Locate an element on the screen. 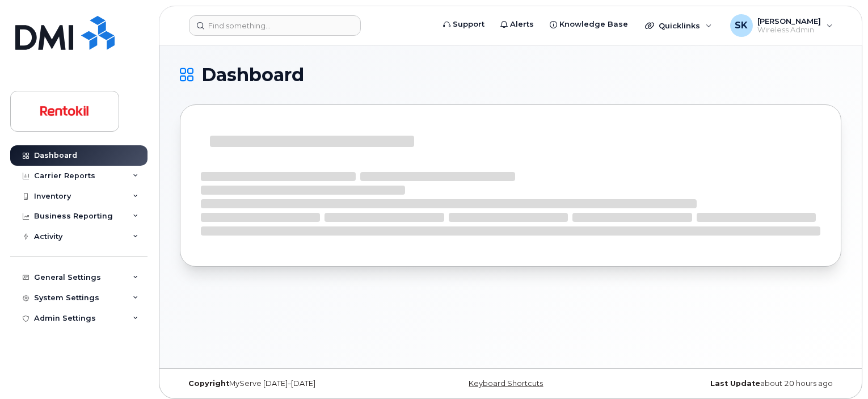 This screenshot has height=399, width=868. a: Keyboard Shortcuts is located at coordinates (505, 383).